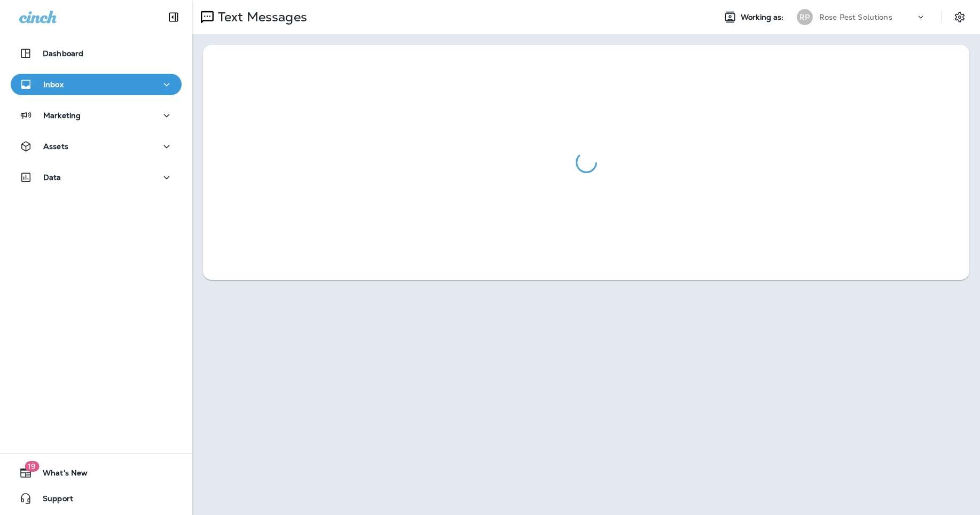 The image size is (980, 515). Describe the element at coordinates (96, 85) in the screenshot. I see `button: Inbox` at that location.